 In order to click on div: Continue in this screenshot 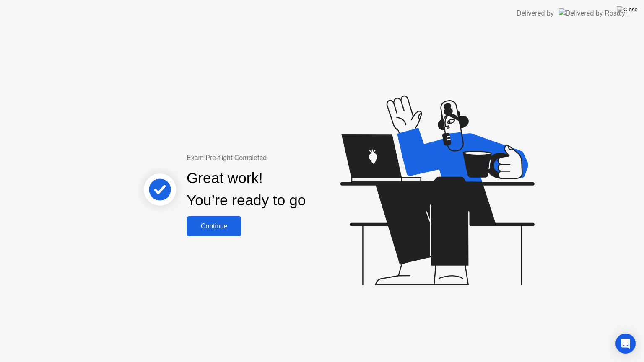, I will do `click(214, 226)`.